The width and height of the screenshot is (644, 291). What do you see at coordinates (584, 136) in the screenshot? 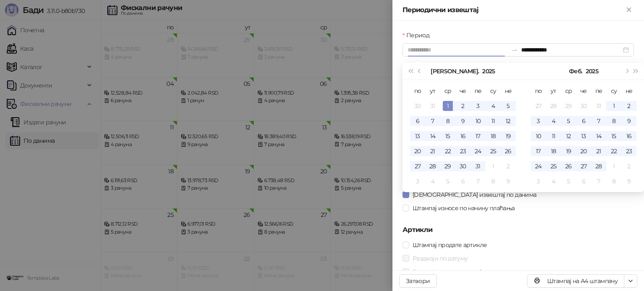
I see `div: 13` at bounding box center [584, 136].